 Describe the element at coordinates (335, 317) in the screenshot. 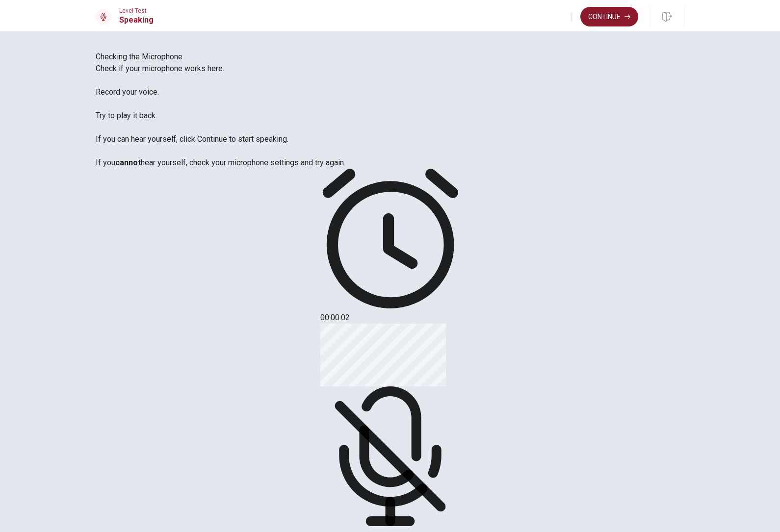

I see `span: 00:00:02` at that location.